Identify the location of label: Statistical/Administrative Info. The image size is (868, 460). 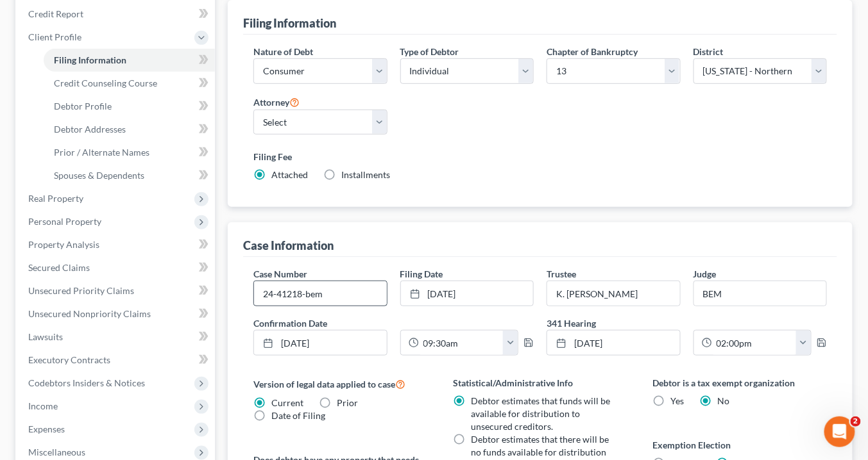
(539, 383).